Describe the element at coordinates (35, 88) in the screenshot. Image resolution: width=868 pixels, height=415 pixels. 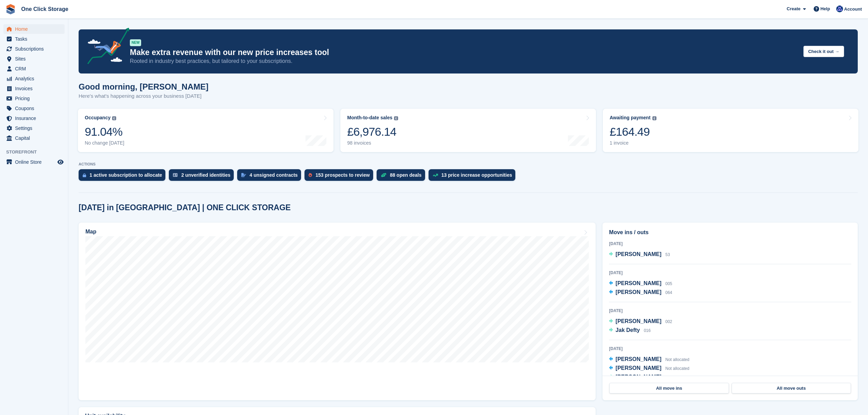
I see `span: Invoices` at that location.